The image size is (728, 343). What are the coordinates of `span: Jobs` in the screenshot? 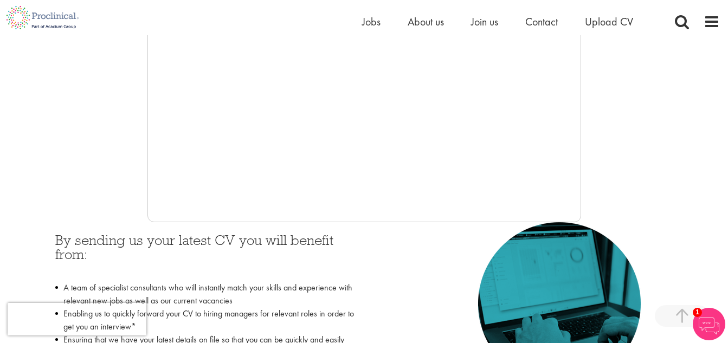 It's located at (371, 22).